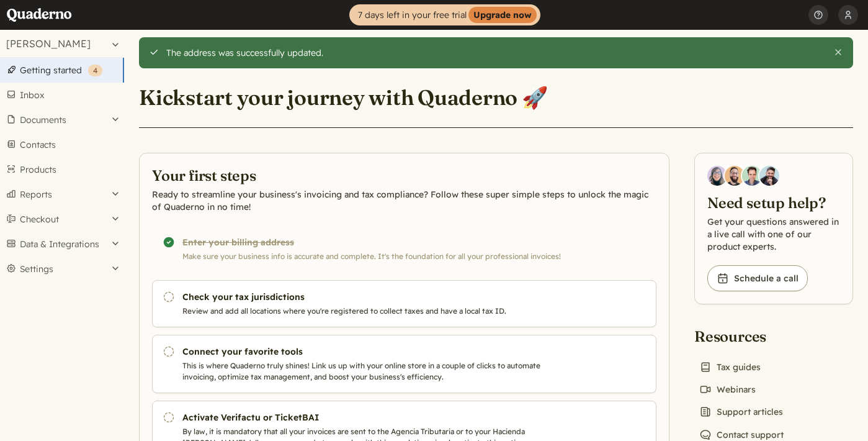 The height and width of the screenshot is (441, 868). I want to click on a: Schedule a call, so click(757, 278).